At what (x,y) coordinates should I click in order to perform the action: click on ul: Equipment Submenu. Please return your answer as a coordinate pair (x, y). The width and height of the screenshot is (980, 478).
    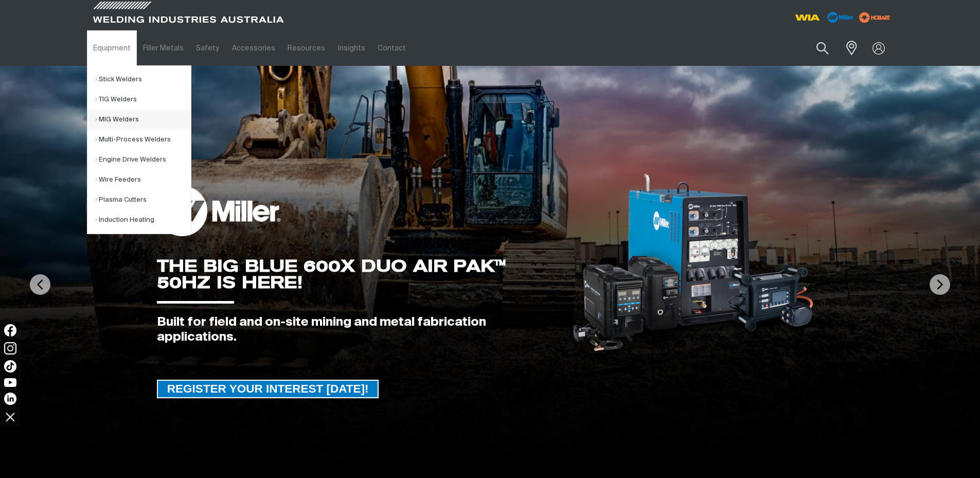
    Looking at the image, I should click on (139, 149).